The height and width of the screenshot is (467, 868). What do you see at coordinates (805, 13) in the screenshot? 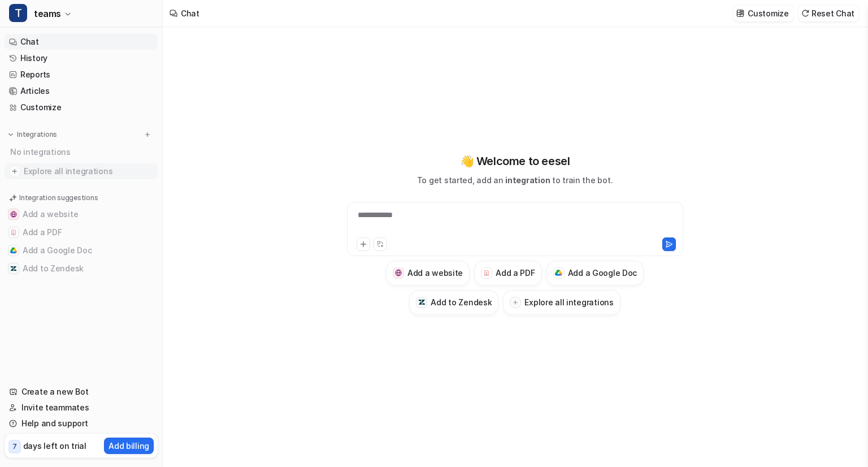
I see `img: reset` at bounding box center [805, 13].